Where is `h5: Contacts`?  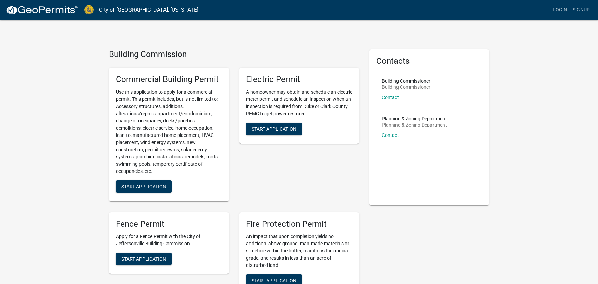
h5: Contacts is located at coordinates (430, 61).